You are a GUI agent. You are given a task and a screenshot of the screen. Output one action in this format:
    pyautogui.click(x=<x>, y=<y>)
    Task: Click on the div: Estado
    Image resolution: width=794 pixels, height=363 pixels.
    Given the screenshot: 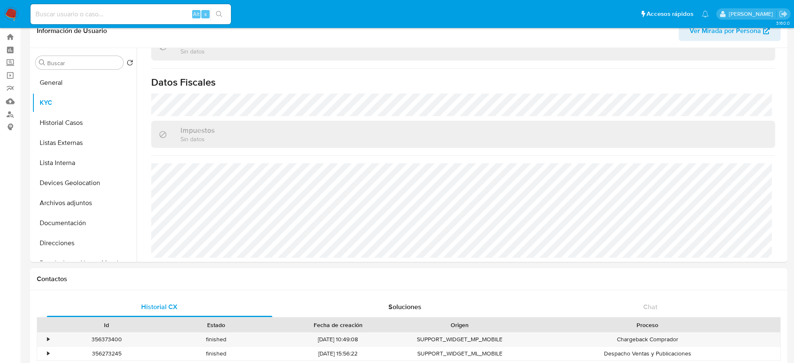 What is the action you would take?
    pyautogui.click(x=216, y=325)
    